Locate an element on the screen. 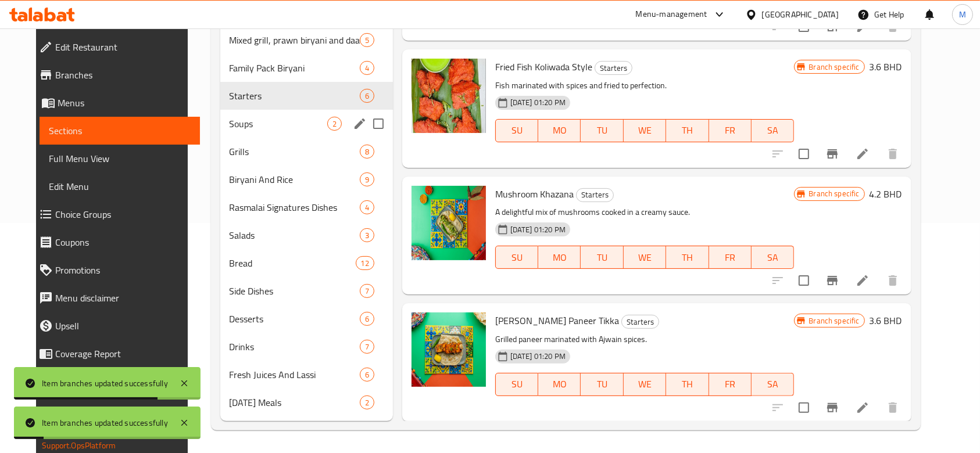 The height and width of the screenshot is (453, 980). a: Choice Groups is located at coordinates (114, 214).